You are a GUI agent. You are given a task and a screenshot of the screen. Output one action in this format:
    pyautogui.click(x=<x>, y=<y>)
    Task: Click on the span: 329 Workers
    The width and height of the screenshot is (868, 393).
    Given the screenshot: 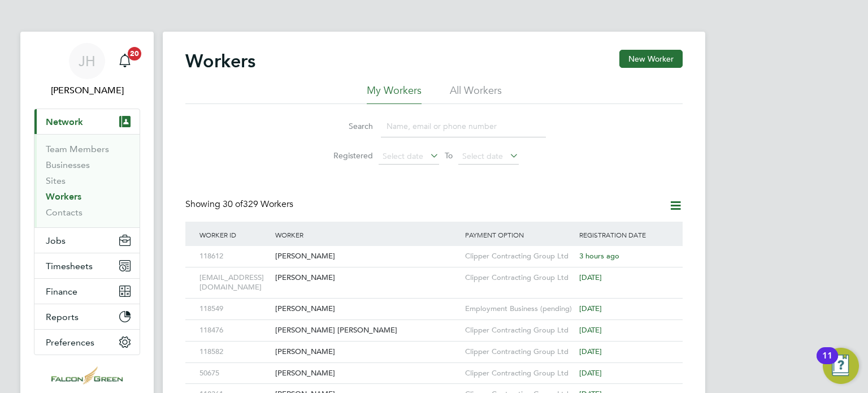 What is the action you would take?
    pyautogui.click(x=257, y=204)
    